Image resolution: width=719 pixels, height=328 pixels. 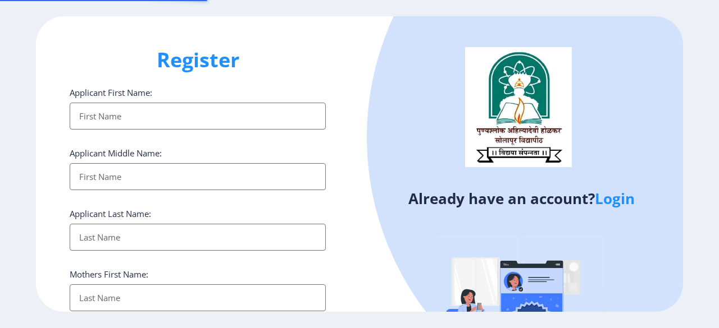 I want to click on h1: Register, so click(x=198, y=60).